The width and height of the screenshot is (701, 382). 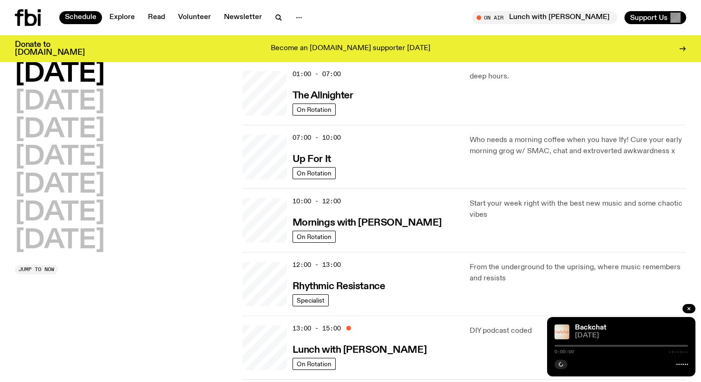 What do you see at coordinates (312, 159) in the screenshot?
I see `h3: Up For It` at bounding box center [312, 159].